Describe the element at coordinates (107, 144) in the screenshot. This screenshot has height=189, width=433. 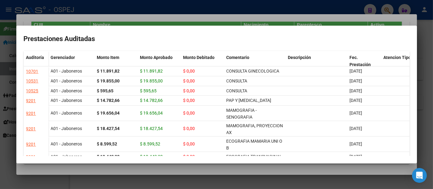
I see `strong: $ 8.599,52` at that location.